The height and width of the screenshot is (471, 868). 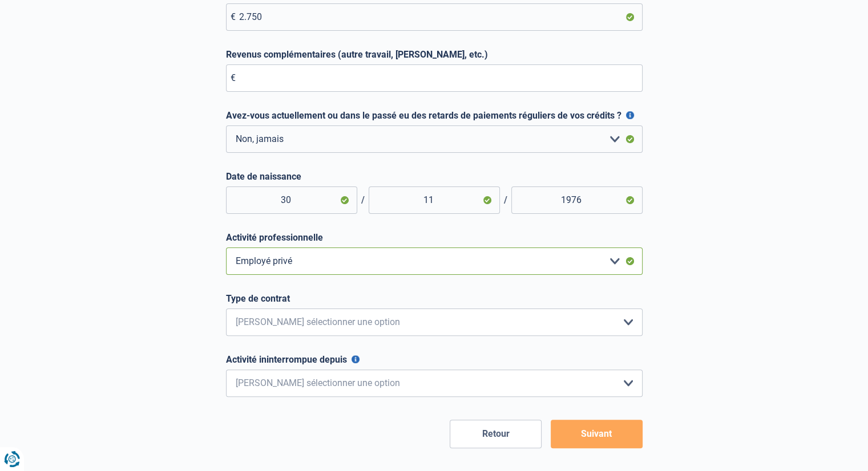 I want to click on label: Avez-vous actuellement ou dans le passé eu des retards de paiements réguliers de vos crédits ?, so click(x=434, y=115).